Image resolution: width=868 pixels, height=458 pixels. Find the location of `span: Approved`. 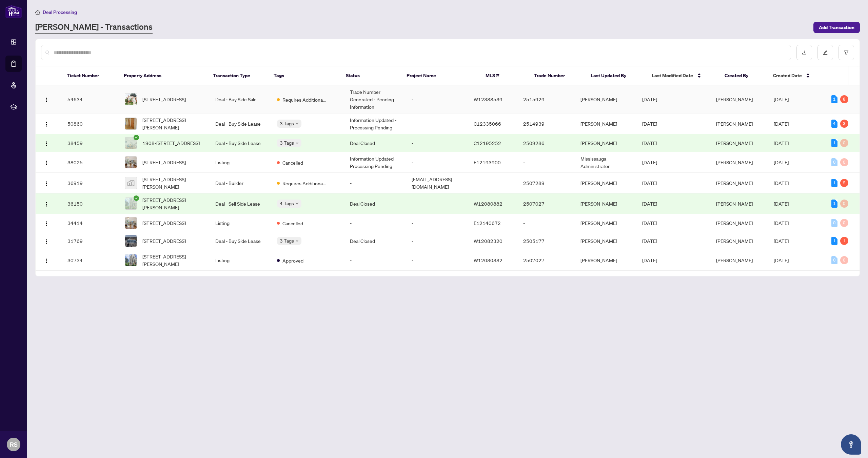

span: Approved is located at coordinates (293, 260).